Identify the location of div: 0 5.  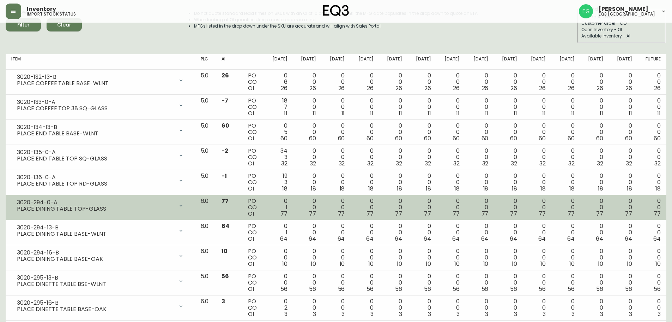
(278, 132).